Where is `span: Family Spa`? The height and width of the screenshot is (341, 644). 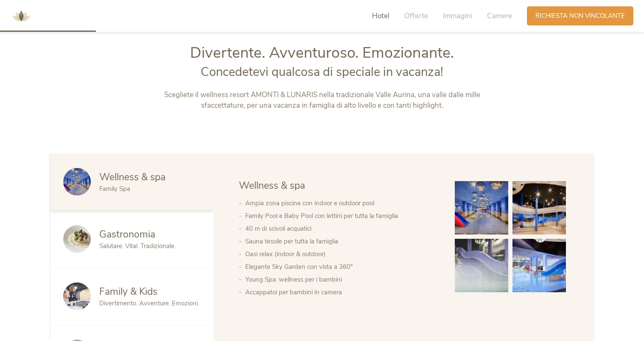 span: Family Spa is located at coordinates (114, 189).